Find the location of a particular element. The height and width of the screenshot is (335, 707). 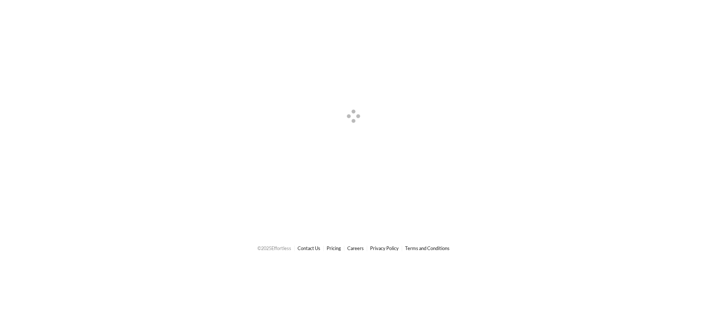

a: Pricing is located at coordinates (334, 249).